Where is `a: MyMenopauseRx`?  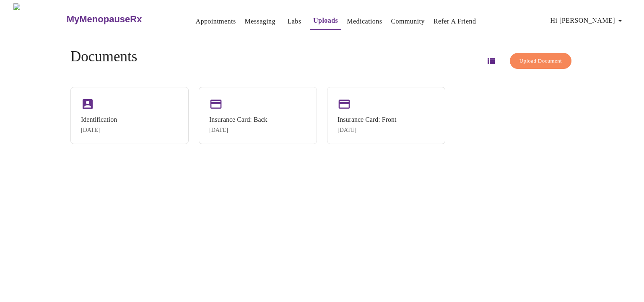 a: MyMenopauseRx is located at coordinates (121, 19).